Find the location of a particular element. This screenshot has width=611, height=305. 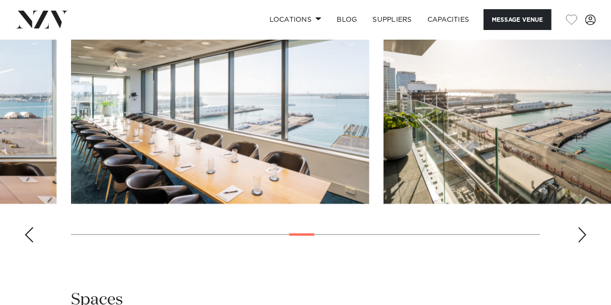

img: nzv-logo.png is located at coordinates (42, 19).